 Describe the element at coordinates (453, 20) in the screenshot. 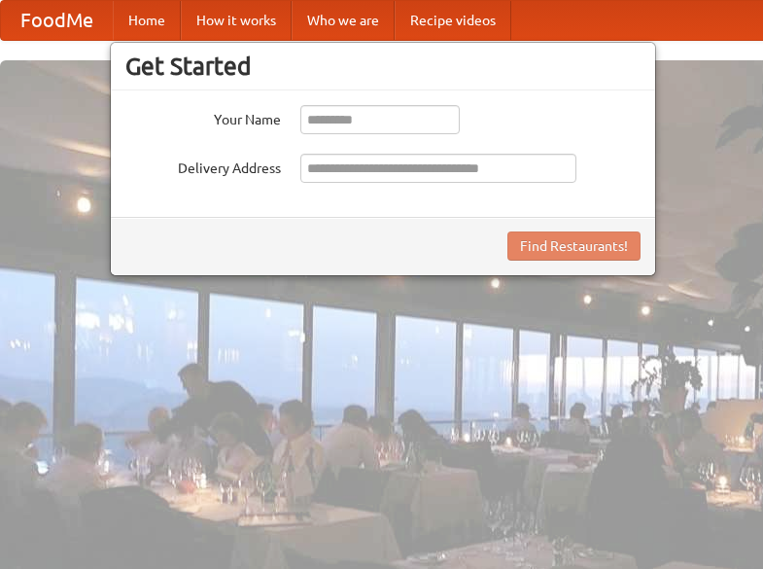

I see `a: Recipe videos` at that location.